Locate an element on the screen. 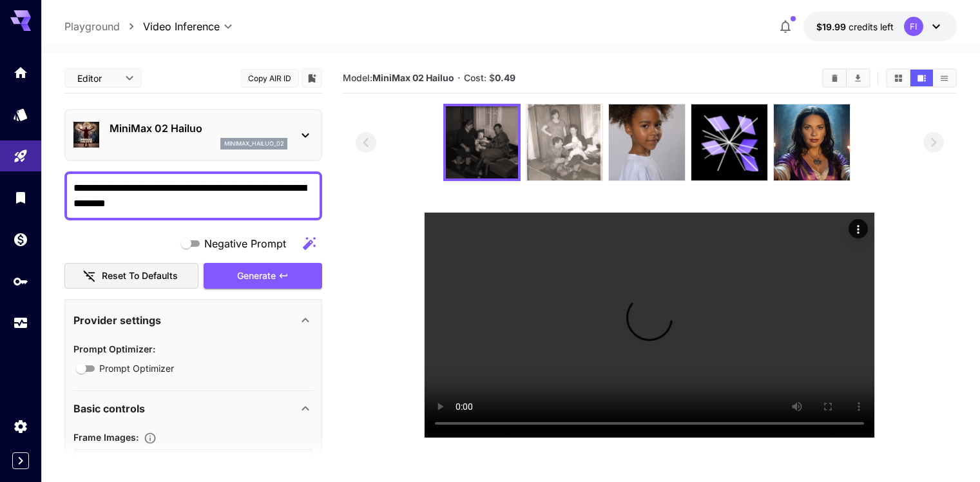 This screenshot has height=482, width=980. button: $19.9941FI is located at coordinates (880, 26).